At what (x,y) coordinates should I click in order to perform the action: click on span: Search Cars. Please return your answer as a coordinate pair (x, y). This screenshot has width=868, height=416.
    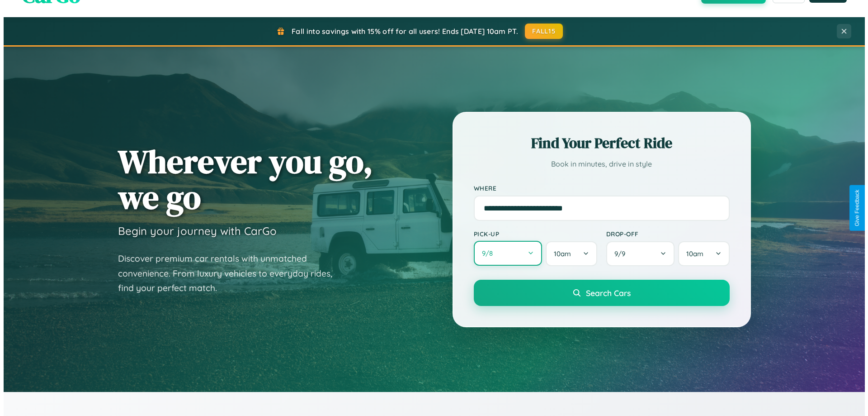
    Looking at the image, I should click on (605, 293).